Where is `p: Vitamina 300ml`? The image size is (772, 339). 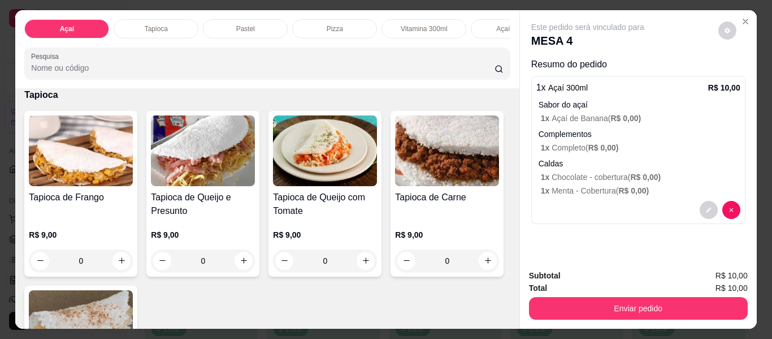 p: Vitamina 300ml is located at coordinates (424, 29).